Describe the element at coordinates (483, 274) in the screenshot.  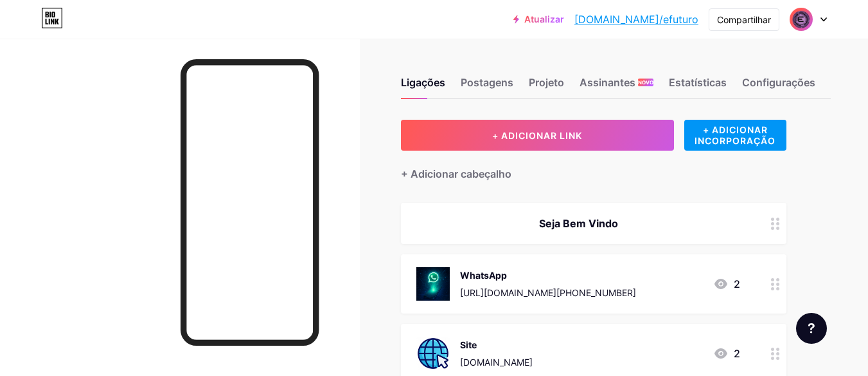
I see `font: WhatsApp` at that location.